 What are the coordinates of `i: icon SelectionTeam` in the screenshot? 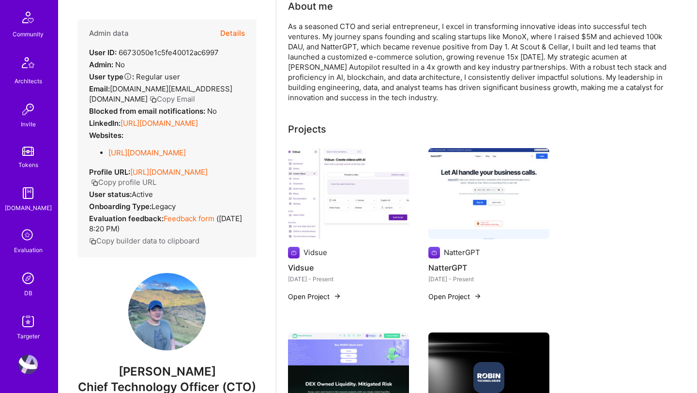 It's located at (28, 236).